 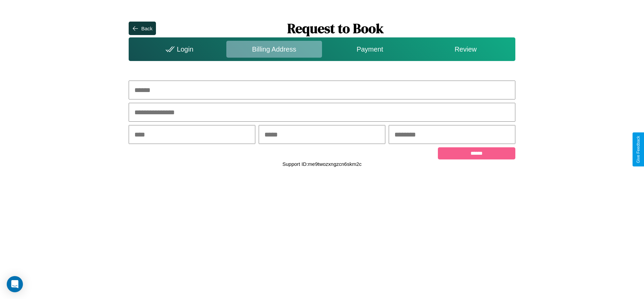 I want to click on button: Back, so click(x=142, y=28).